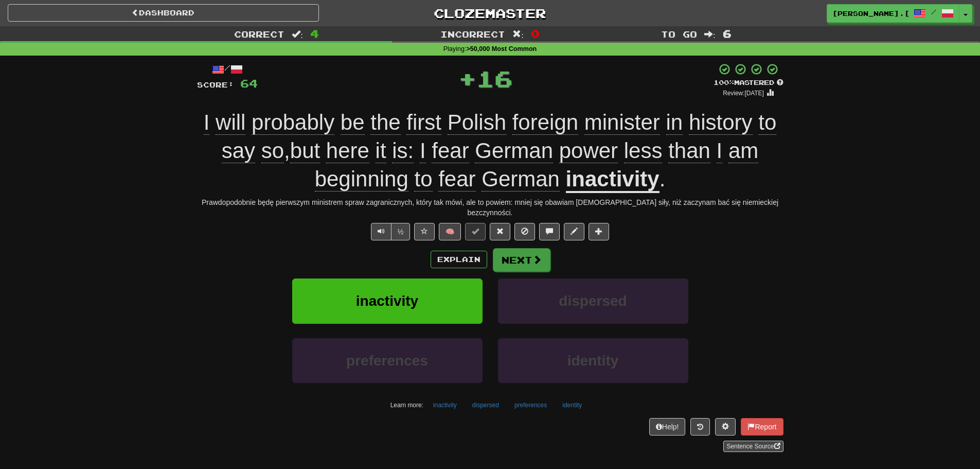  What do you see at coordinates (477, 122) in the screenshot?
I see `span: Polish` at bounding box center [477, 122].